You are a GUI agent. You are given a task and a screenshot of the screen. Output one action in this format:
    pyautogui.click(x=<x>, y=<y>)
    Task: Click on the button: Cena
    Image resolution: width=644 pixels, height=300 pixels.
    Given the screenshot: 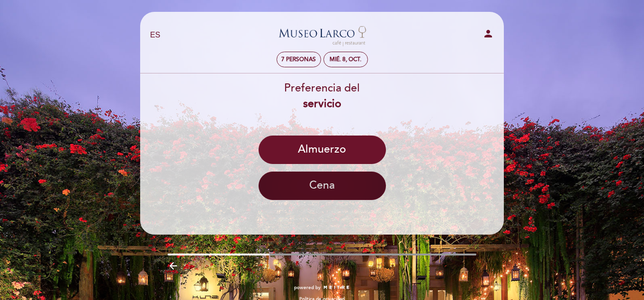 What is the action you would take?
    pyautogui.click(x=322, y=186)
    